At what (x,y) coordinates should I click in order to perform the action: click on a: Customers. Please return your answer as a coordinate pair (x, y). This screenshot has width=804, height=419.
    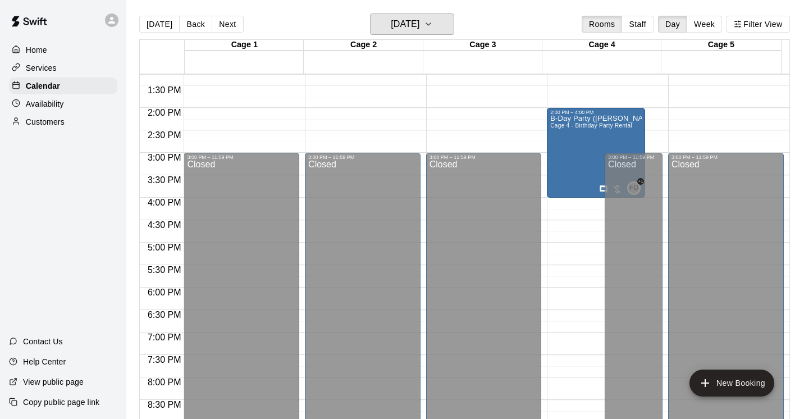
    Looking at the image, I should click on (63, 122).